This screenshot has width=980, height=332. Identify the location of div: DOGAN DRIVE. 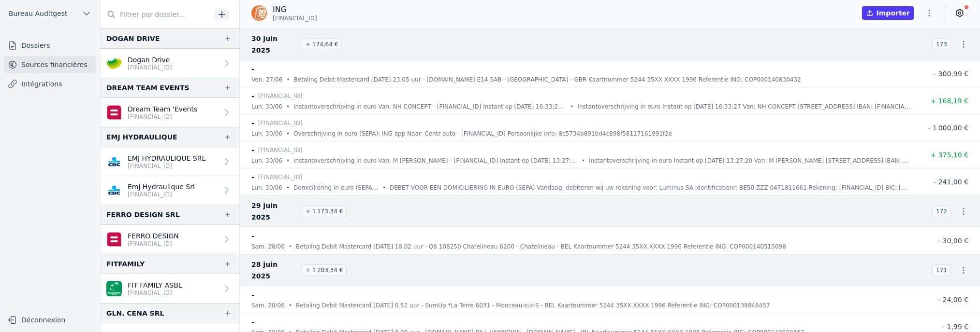
(133, 38).